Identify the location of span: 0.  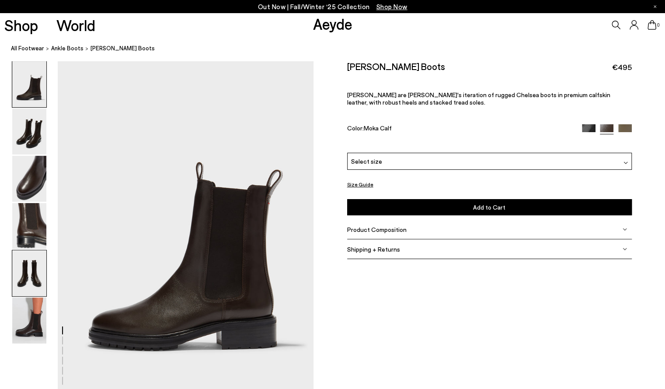
(659, 25).